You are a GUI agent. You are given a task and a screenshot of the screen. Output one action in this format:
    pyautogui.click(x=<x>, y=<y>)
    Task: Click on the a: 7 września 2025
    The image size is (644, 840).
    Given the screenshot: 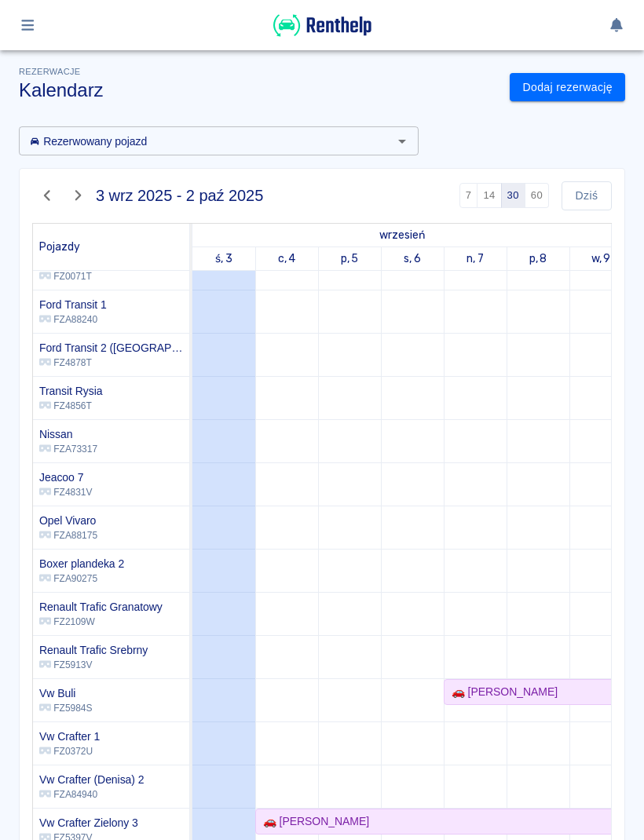 What is the action you would take?
    pyautogui.click(x=475, y=258)
    